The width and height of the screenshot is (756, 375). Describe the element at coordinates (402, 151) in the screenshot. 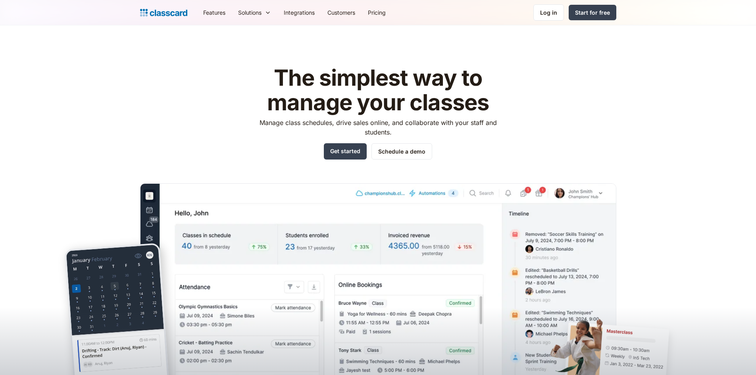

I see `a: Schedule a demo` at that location.